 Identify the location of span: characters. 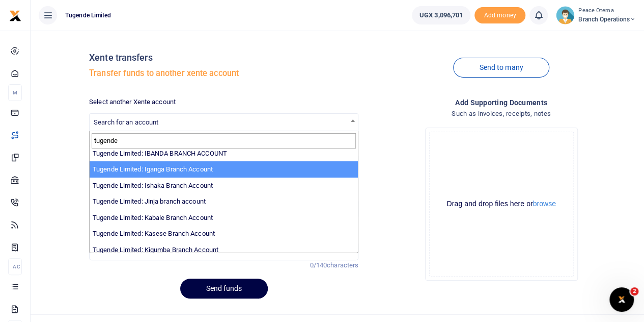
(342, 265).